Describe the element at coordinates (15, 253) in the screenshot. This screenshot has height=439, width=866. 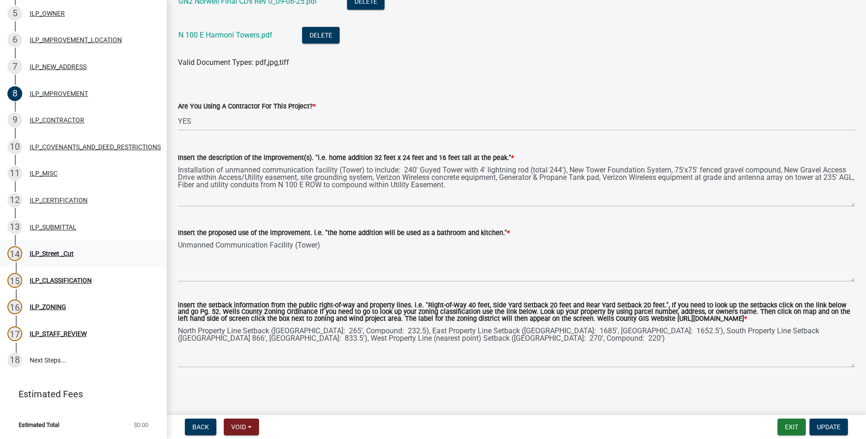
I see `div: 14` at that location.